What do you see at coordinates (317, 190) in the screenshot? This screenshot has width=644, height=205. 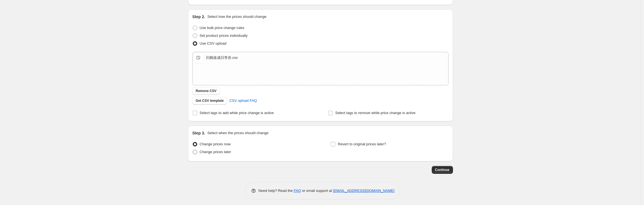 I see `span: or email support at` at bounding box center [317, 190].